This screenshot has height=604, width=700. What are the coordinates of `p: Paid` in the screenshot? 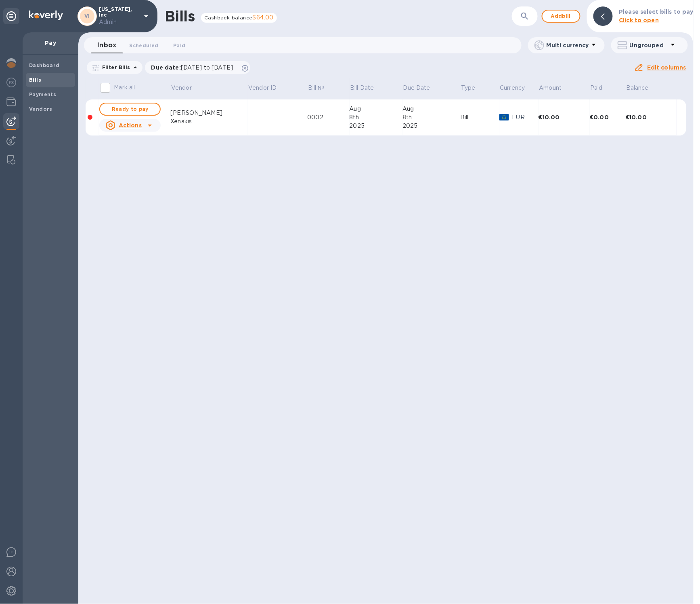 It's located at (596, 88).